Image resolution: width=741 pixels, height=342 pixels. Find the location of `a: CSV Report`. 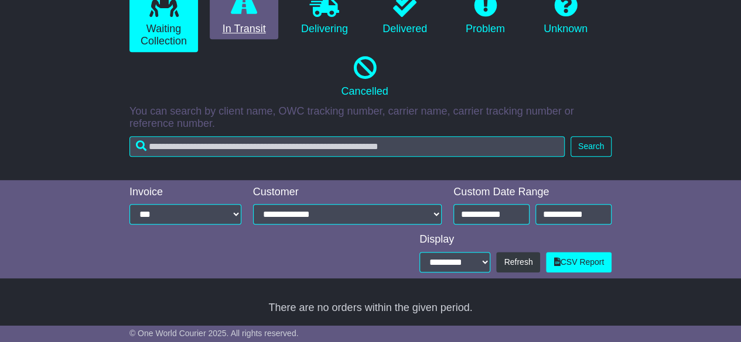

a: CSV Report is located at coordinates (578, 262).